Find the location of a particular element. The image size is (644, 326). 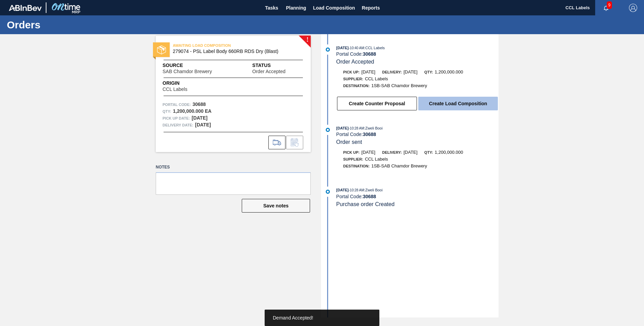

span: 279074 - PSL Label Body 660RB RDS Dry (Blast) is located at coordinates (235, 51).